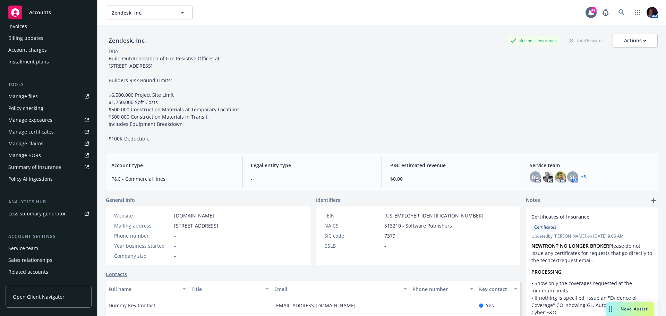 The height and width of the screenshot is (316, 666). I want to click on div: Related accounts, so click(28, 272).